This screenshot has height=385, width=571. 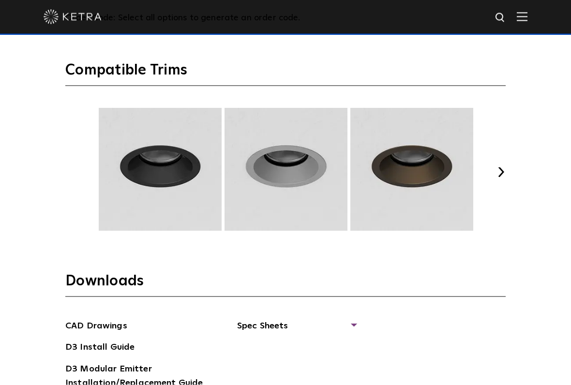 I want to click on h3: Compatible Trims, so click(x=286, y=74).